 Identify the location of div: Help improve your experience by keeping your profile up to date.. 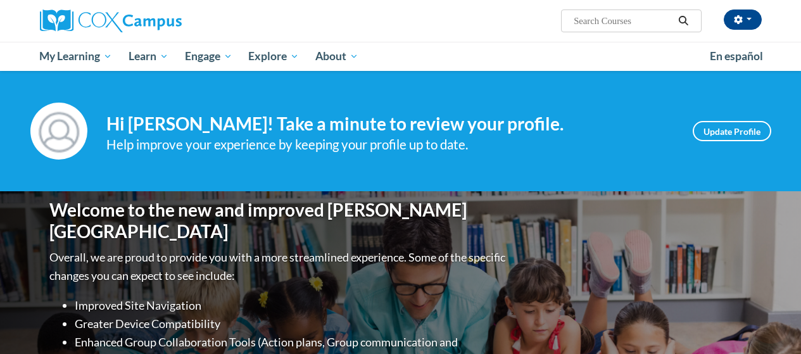
(390, 144).